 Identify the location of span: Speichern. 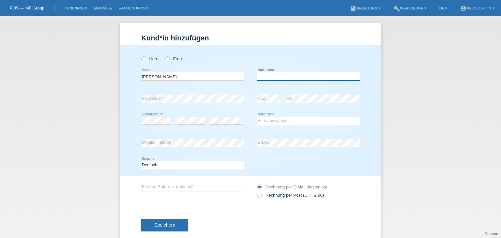
(165, 225).